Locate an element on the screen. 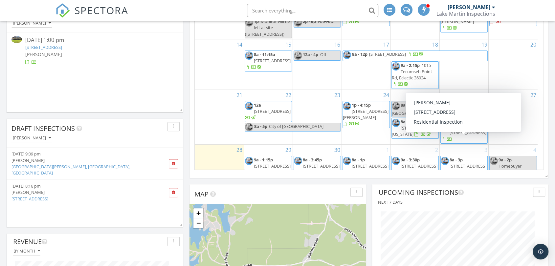 This screenshot has width=555, height=266. a: Go to September 21, 2025 is located at coordinates (239, 95).